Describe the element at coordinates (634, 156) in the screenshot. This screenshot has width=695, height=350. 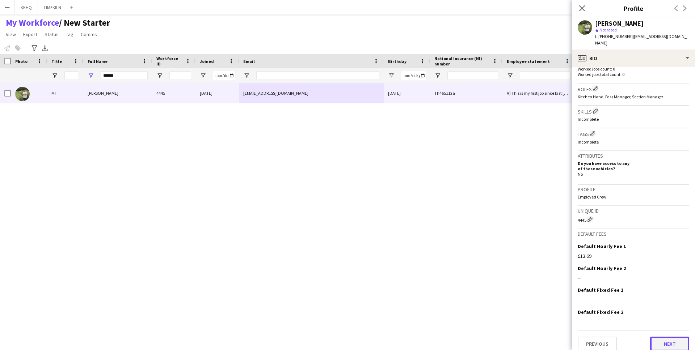
I see `h3: Attributes` at that location.